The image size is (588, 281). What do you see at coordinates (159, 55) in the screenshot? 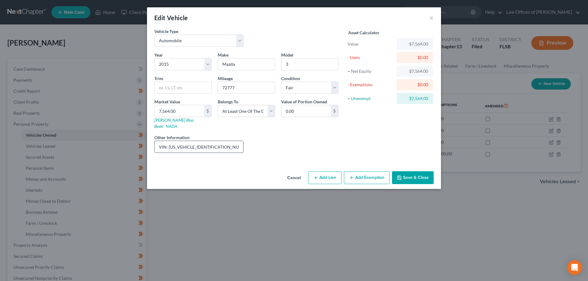
I see `label: Year` at bounding box center [159, 55].